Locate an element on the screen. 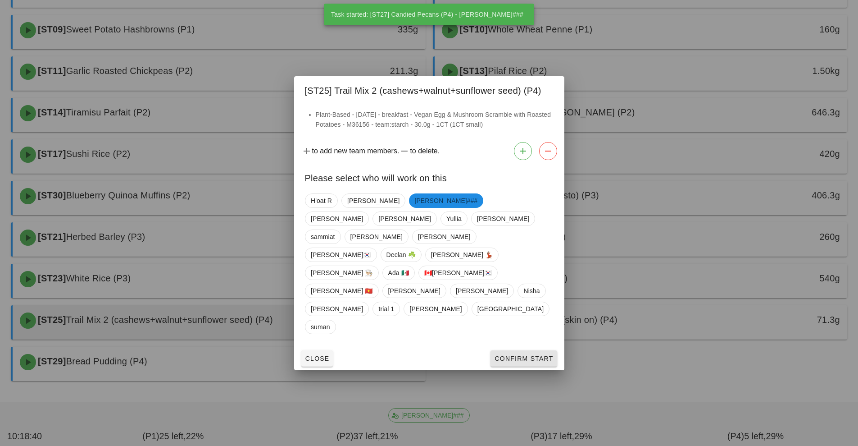 This screenshot has height=446, width=858. span: sammiat is located at coordinates (323, 237).